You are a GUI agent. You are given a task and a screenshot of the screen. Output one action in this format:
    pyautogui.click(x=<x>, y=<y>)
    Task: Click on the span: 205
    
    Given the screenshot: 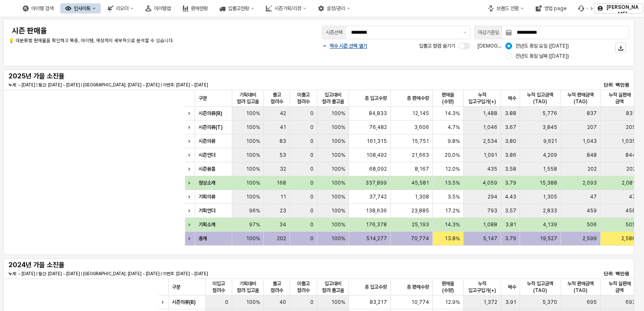 What is the action you would take?
    pyautogui.click(x=630, y=127)
    